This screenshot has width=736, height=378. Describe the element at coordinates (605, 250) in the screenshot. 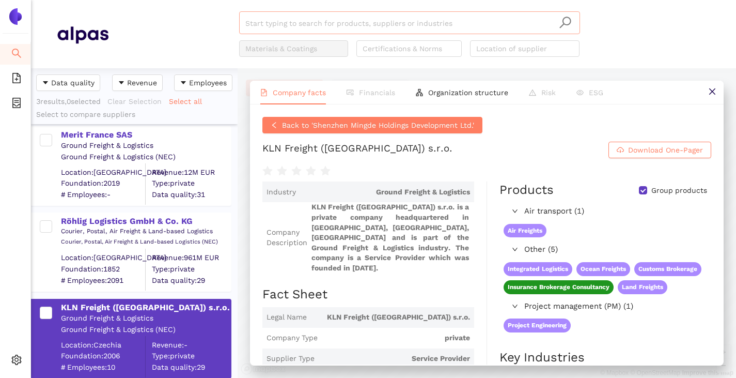

I see `div: Other (5)` at that location.